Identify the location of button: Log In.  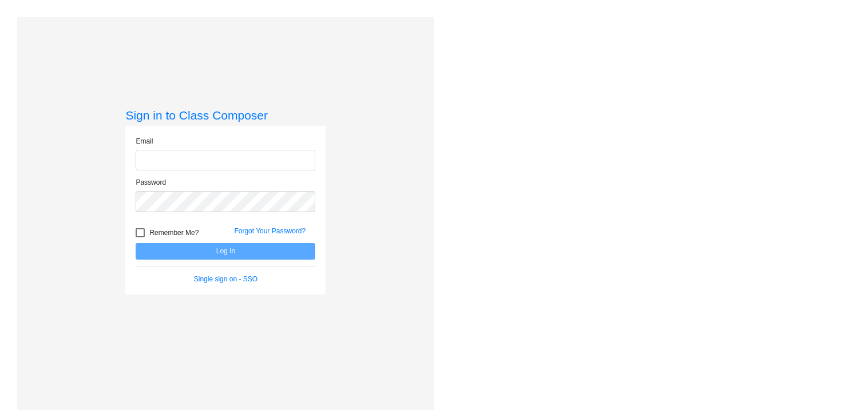
(225, 251).